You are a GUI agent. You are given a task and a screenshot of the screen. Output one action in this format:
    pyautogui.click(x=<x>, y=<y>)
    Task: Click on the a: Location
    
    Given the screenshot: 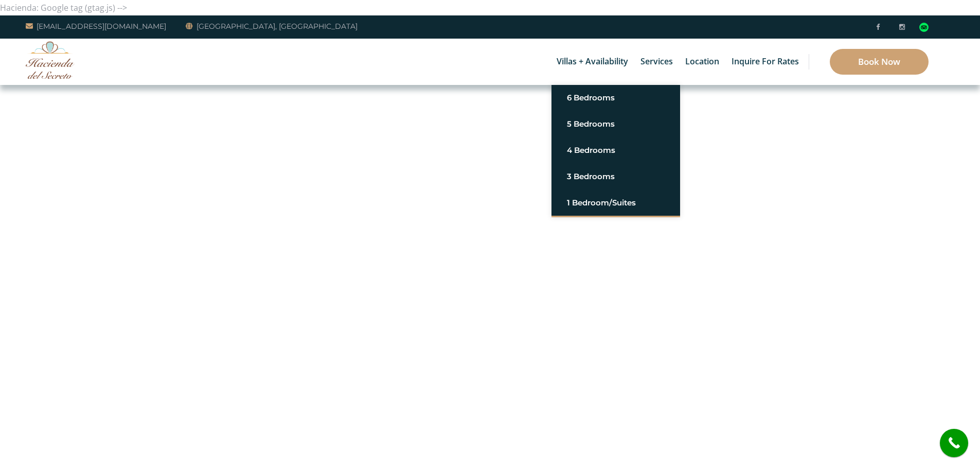 What is the action you would take?
    pyautogui.click(x=702, y=62)
    